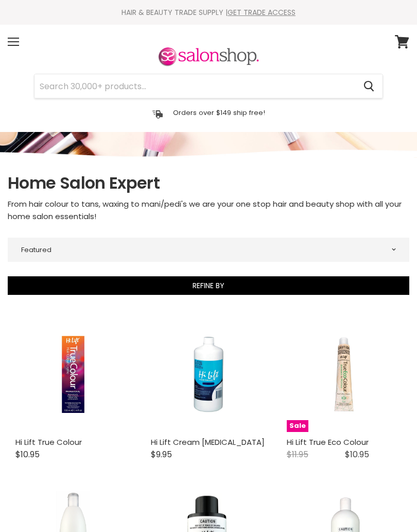 This screenshot has width=417, height=532. I want to click on a: Hi Lift True Colour, so click(49, 442).